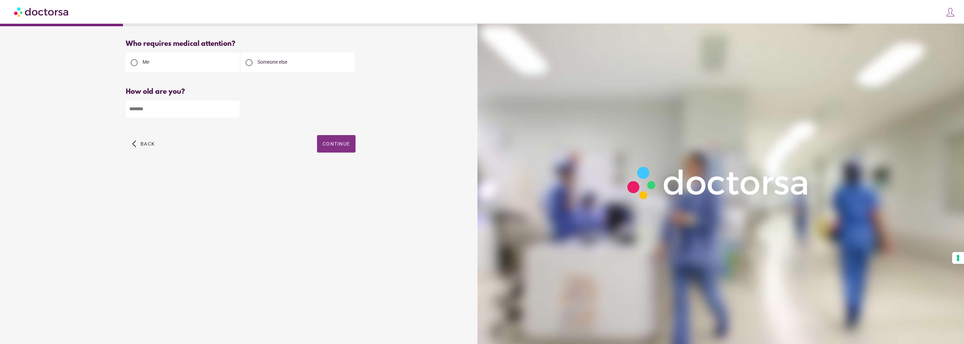 The image size is (964, 344). Describe the element at coordinates (336, 144) in the screenshot. I see `span: Continue` at that location.